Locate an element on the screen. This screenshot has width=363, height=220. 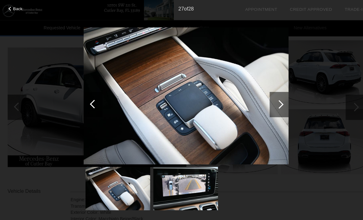
img: fa2ec4b75a60e7bbe3dc60c1e2999292.jpg is located at coordinates (181, 184).